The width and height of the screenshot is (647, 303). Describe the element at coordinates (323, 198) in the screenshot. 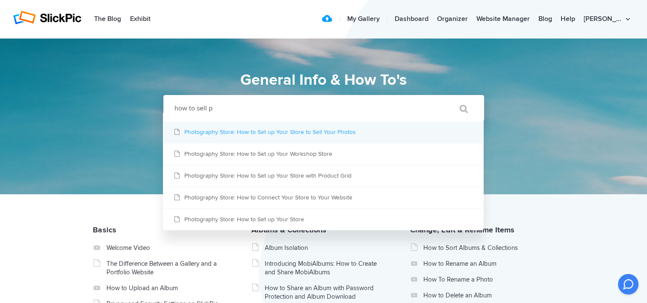

I see `a: Photography Store: How to Connect Your Store to Your Website` at that location.